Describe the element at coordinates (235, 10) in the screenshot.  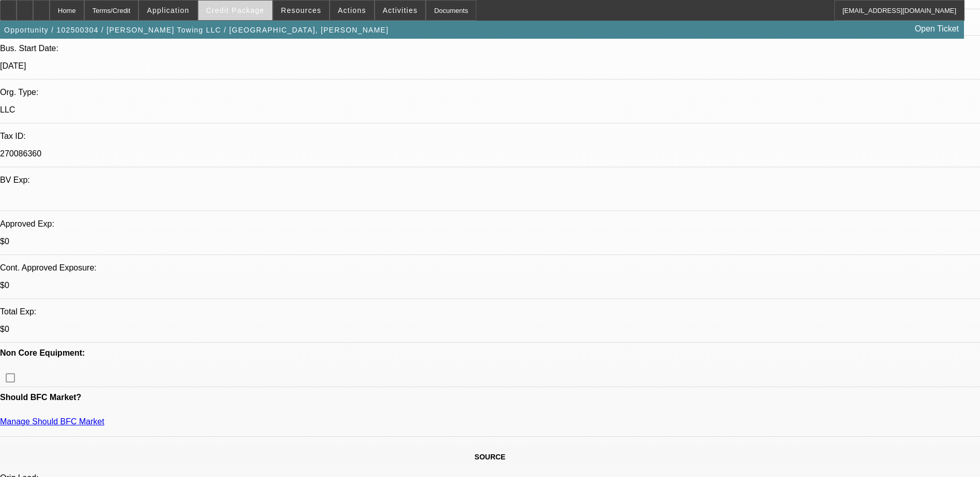
I see `button: Credit Package` at that location.